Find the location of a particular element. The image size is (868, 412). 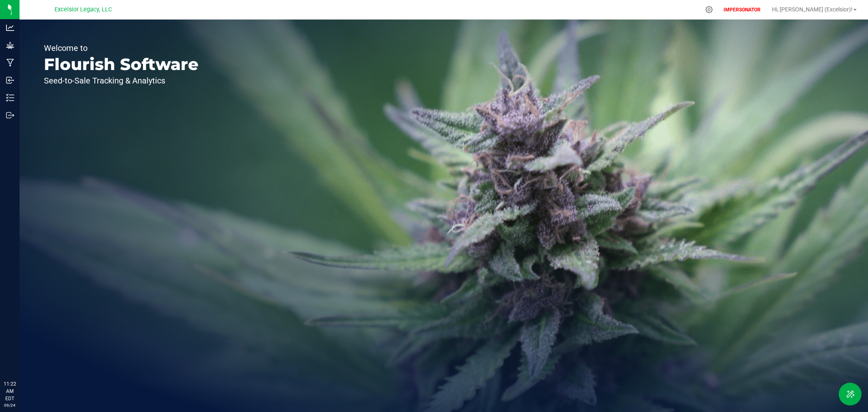

p: Flourish Software is located at coordinates (121, 64).